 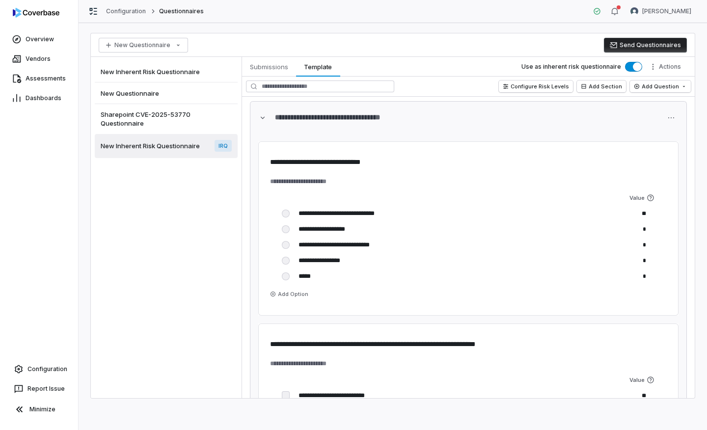 What do you see at coordinates (666, 67) in the screenshot?
I see `button: More actions` at bounding box center [666, 67].